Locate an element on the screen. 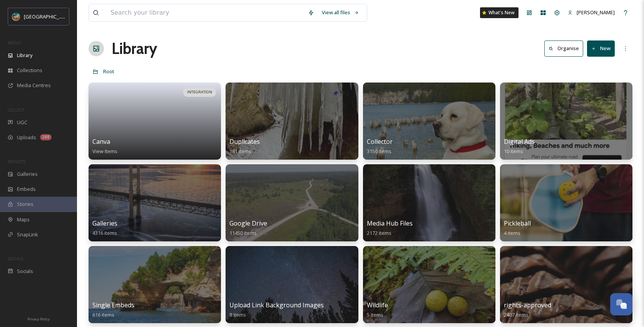  span: 181 items is located at coordinates (240, 151).